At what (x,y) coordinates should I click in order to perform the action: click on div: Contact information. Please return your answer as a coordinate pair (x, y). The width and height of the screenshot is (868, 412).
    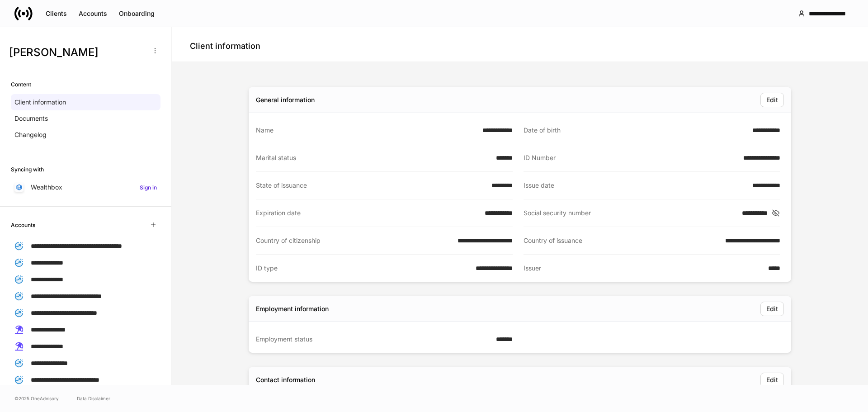
    Looking at the image, I should click on (285, 380).